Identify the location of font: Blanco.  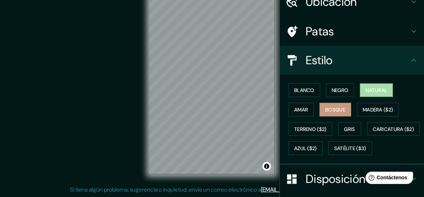
(304, 90).